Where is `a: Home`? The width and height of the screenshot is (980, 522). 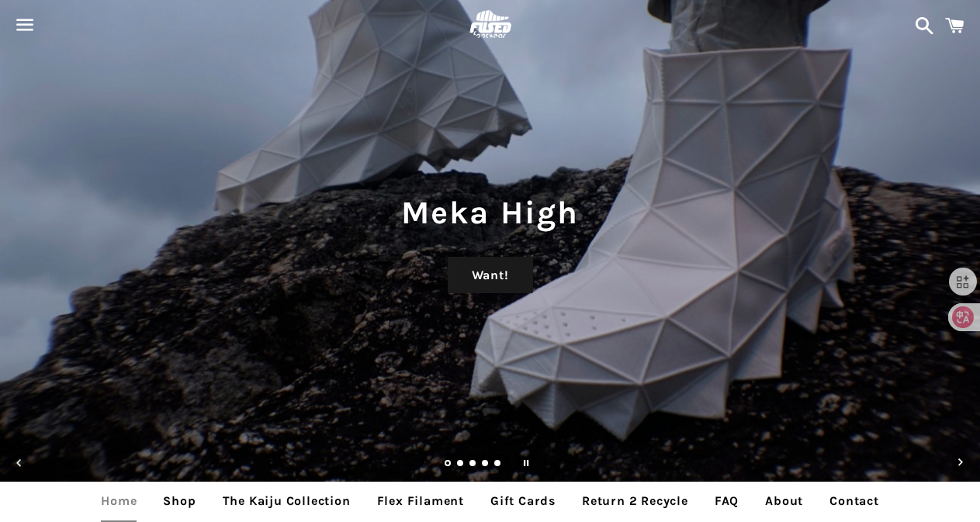 a: Home is located at coordinates (119, 501).